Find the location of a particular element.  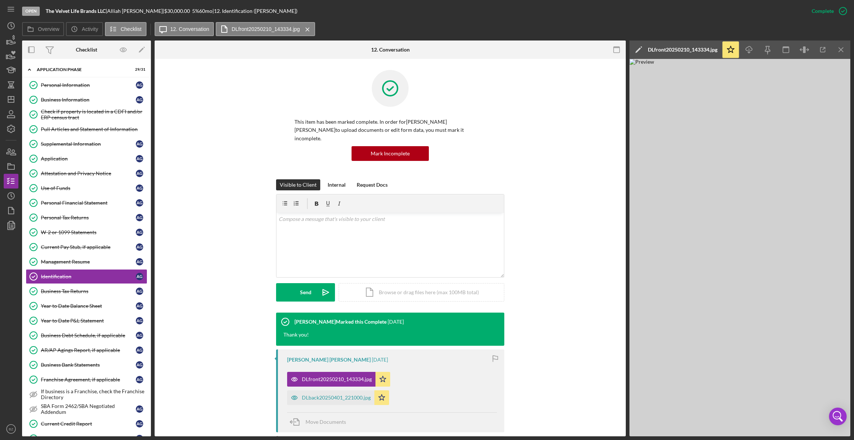

div: W-2 or 1099 Statements is located at coordinates (88, 232).